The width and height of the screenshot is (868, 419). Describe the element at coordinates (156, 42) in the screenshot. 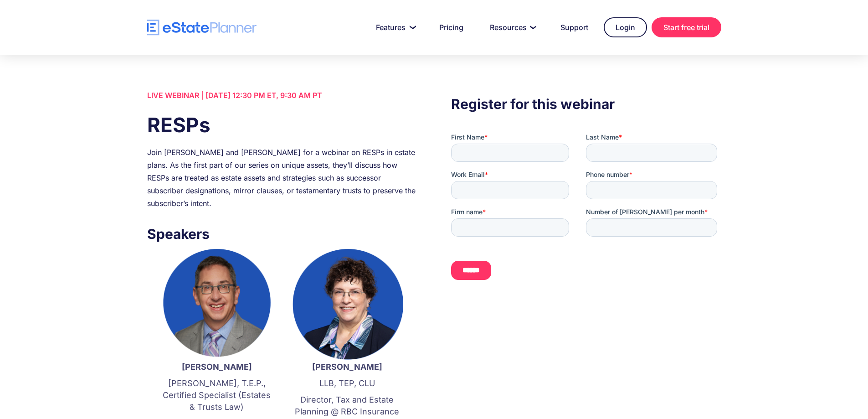

I see `span: Phone number` at that location.